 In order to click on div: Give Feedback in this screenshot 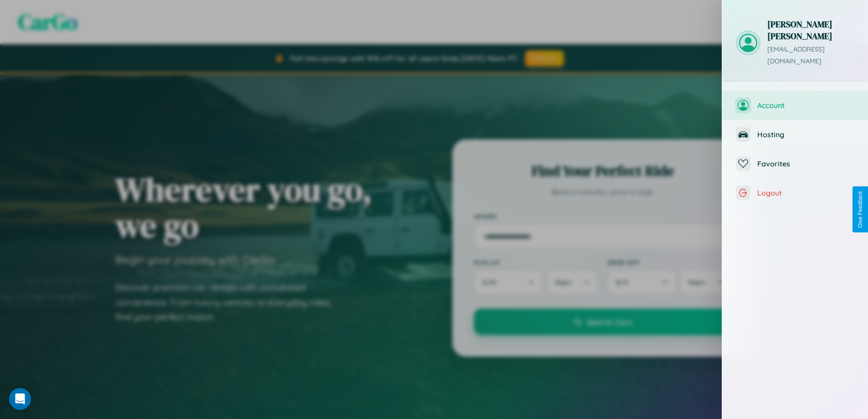, I will do `click(860, 209)`.